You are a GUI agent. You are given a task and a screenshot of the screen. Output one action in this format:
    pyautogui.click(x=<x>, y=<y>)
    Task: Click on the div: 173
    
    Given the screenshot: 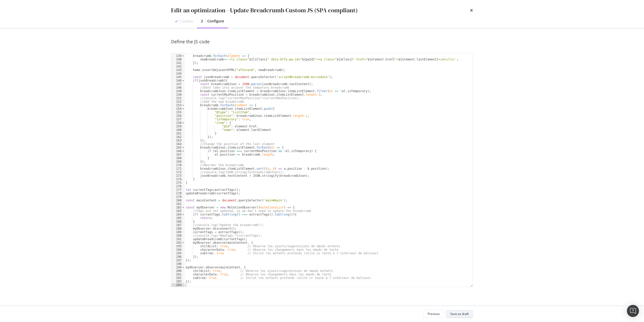 What is the action you would take?
    pyautogui.click(x=178, y=176)
    